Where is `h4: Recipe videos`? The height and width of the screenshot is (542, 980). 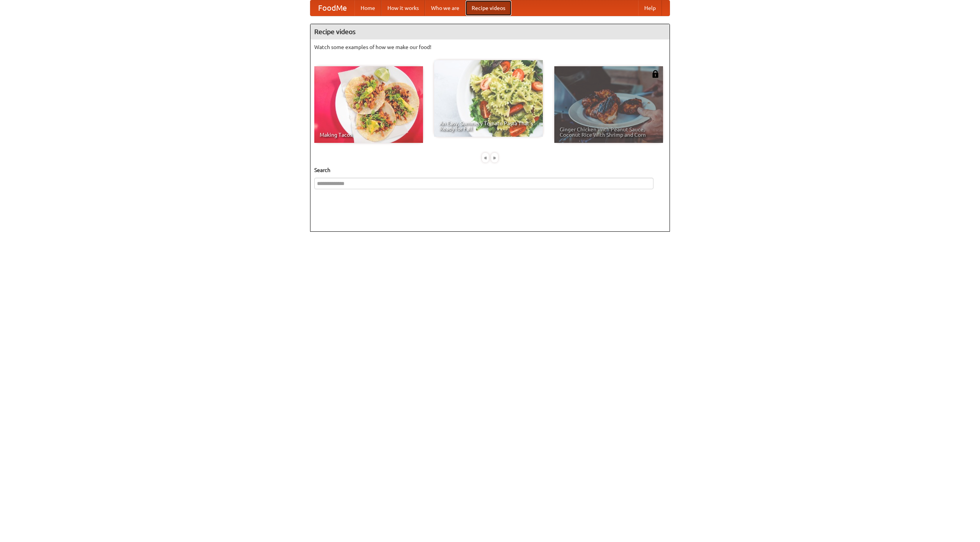 h4: Recipe videos is located at coordinates (490, 32).